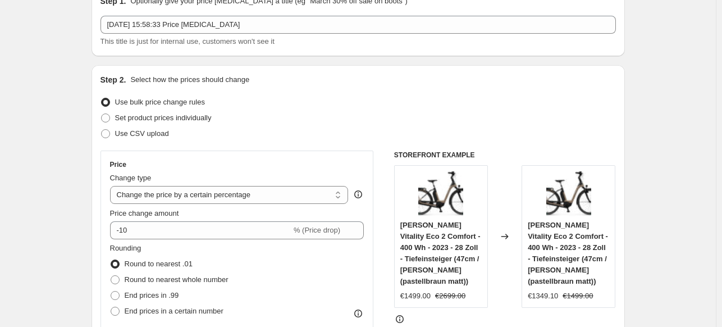  I want to click on span: Round to nearest .01, so click(158, 263).